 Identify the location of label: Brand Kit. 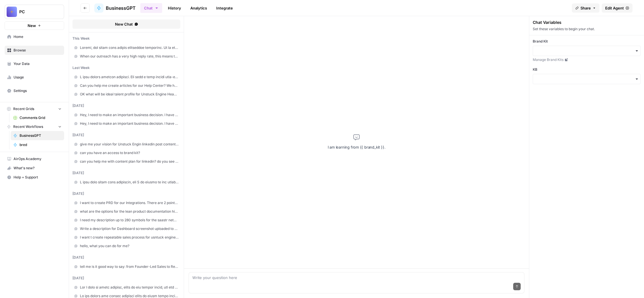
(587, 42).